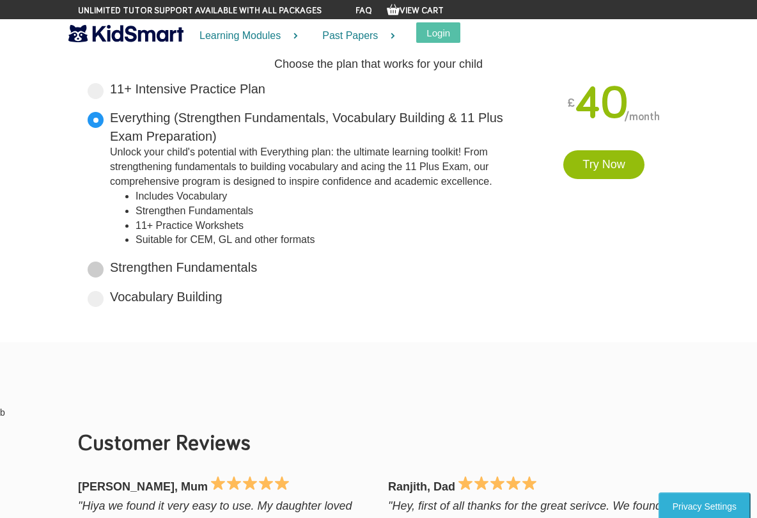 The width and height of the screenshot is (757, 518). What do you see at coordinates (245, 36) in the screenshot?
I see `a: Learning Modules` at bounding box center [245, 36].